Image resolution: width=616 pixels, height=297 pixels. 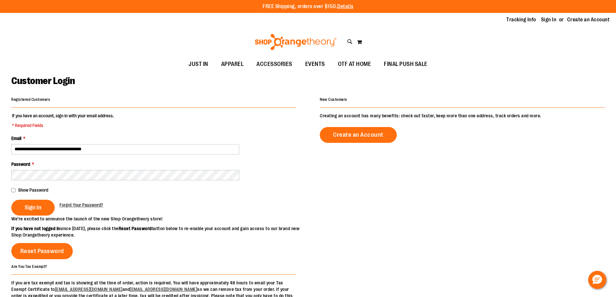 What do you see at coordinates (29, 267) in the screenshot?
I see `strong: Are You Tax Exempt?` at bounding box center [29, 267].